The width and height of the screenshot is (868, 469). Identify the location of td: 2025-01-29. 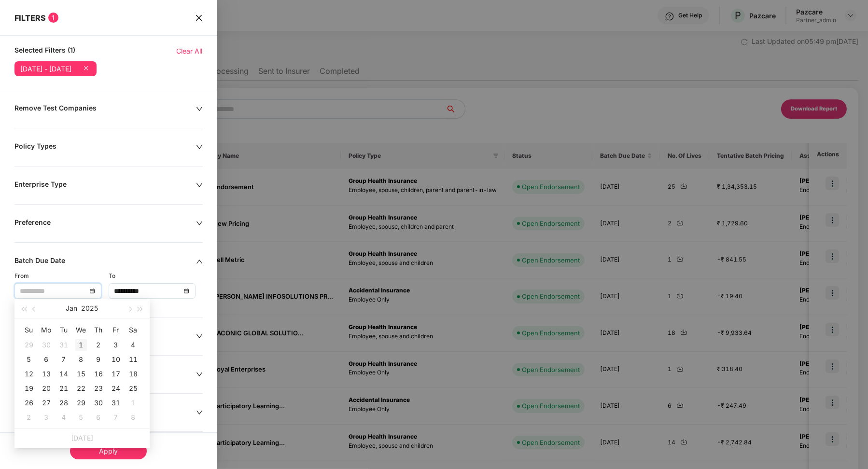
(81, 403).